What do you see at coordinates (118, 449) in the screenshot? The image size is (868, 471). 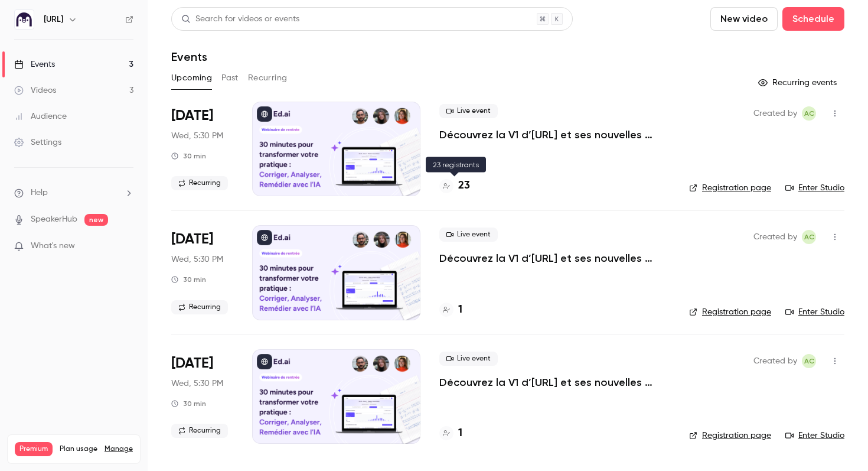 I see `a: Manage` at bounding box center [118, 449].